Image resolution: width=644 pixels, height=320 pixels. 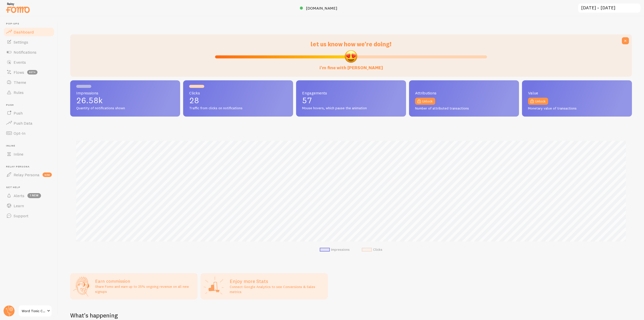 I want to click on li: Impressions, so click(x=334, y=250).